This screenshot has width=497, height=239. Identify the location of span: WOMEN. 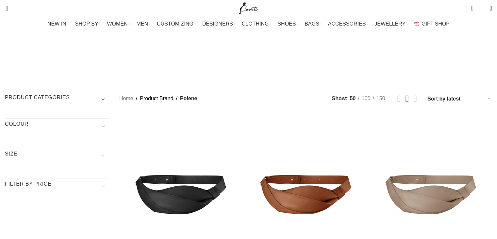
(117, 24).